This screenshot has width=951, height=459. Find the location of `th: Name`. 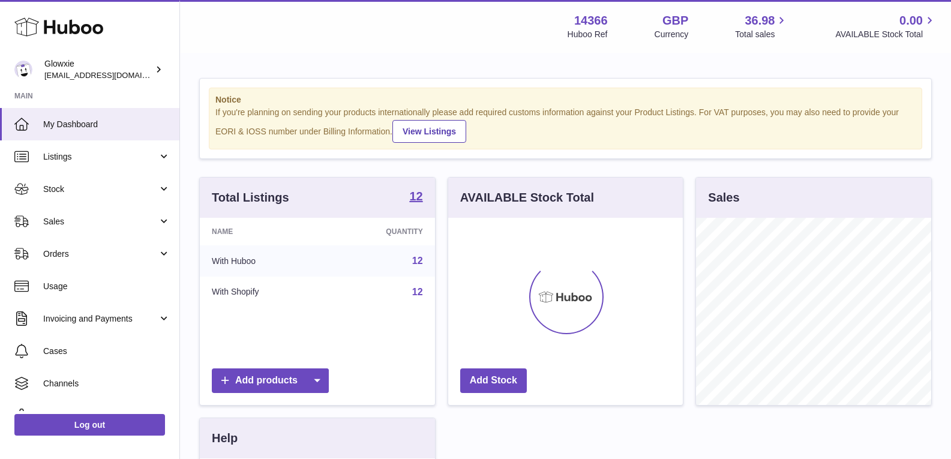

th: Name is located at coordinates (263, 232).